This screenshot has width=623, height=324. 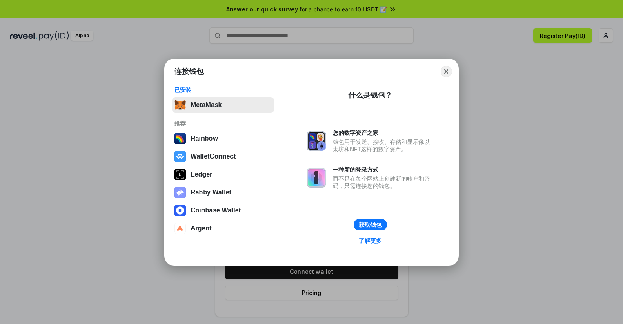 I want to click on button: Rabby Wallet, so click(x=223, y=192).